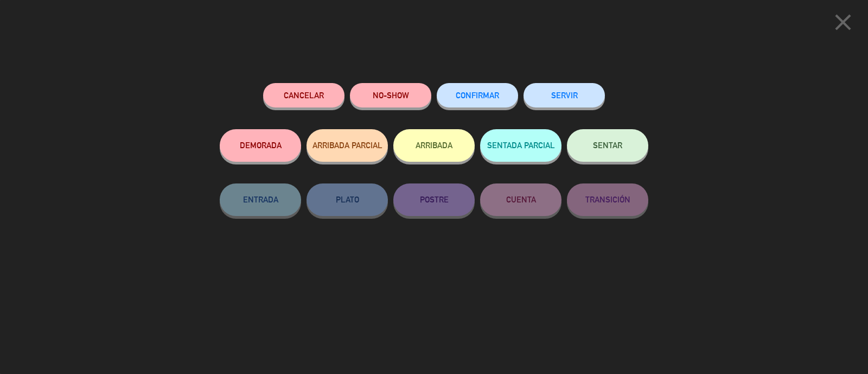  What do you see at coordinates (347, 146) in the screenshot?
I see `button: ARRIBADA PARCIAL` at bounding box center [347, 146].